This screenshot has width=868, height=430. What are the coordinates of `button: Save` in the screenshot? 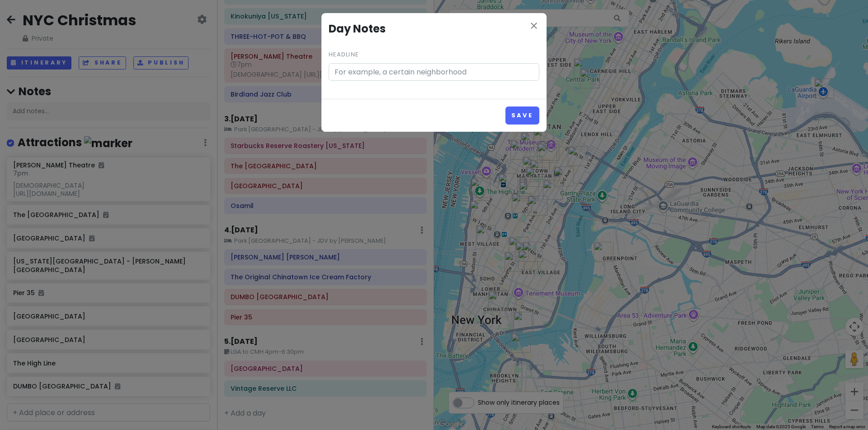 It's located at (522, 115).